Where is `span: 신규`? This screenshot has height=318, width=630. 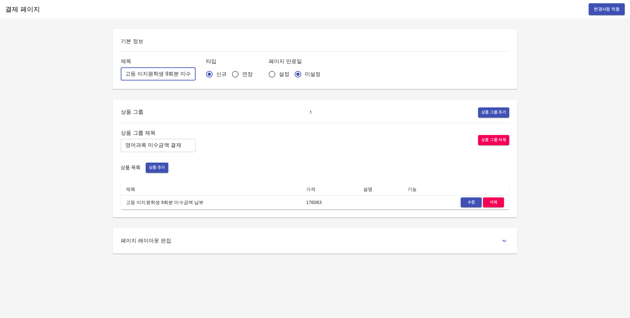 span: 신규 is located at coordinates (222, 74).